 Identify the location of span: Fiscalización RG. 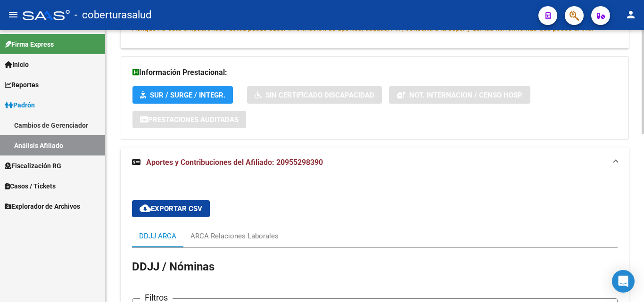
(33, 166).